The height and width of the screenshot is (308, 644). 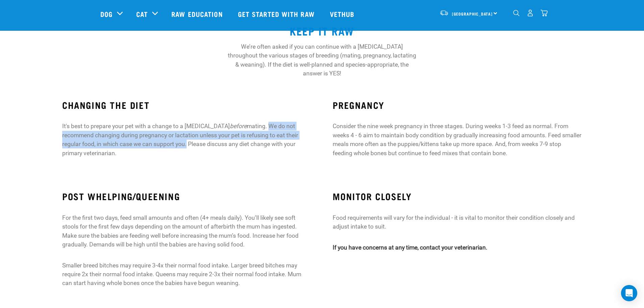 I want to click on a: Dog, so click(x=107, y=14).